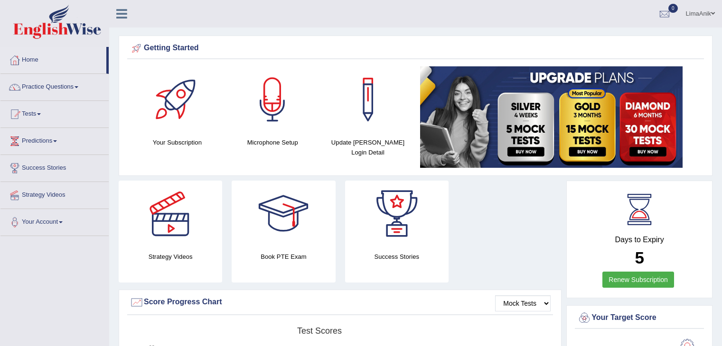  Describe the element at coordinates (55, 113) in the screenshot. I see `a: Tests` at that location.